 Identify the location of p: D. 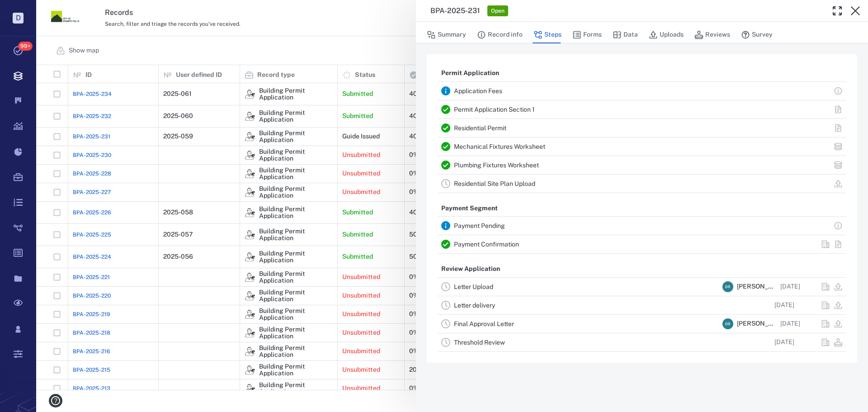
(18, 18).